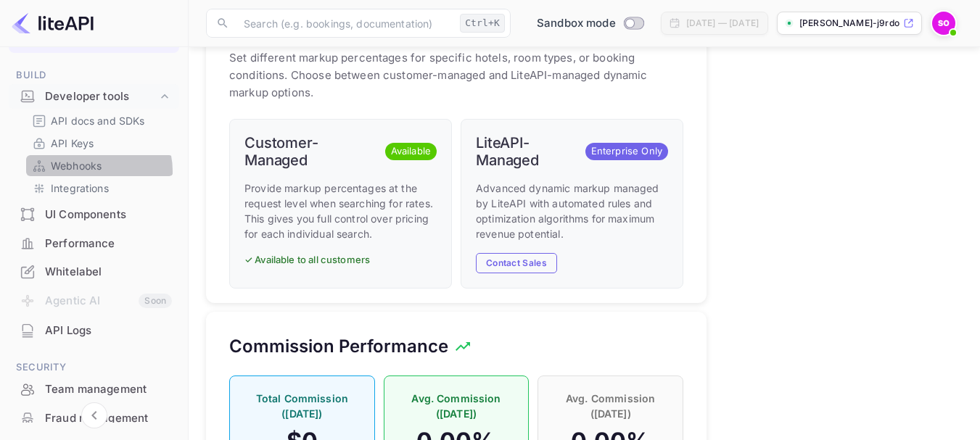 The width and height of the screenshot is (980, 440). Describe the element at coordinates (340, 211) in the screenshot. I see `p: Provide markup percentages at the request level when searching for rates. This gives you full con...` at that location.